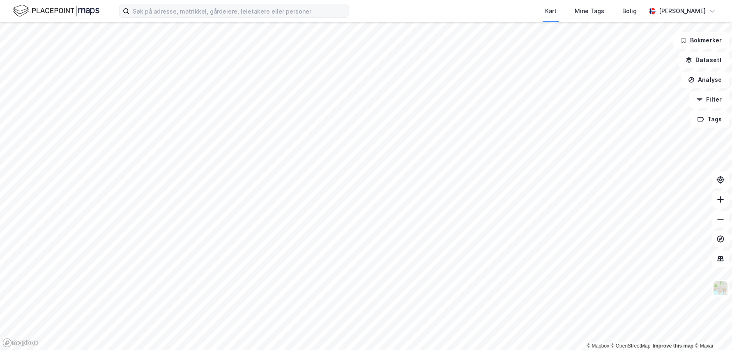 This screenshot has height=350, width=732. What do you see at coordinates (551, 11) in the screenshot?
I see `div: Kart` at bounding box center [551, 11].